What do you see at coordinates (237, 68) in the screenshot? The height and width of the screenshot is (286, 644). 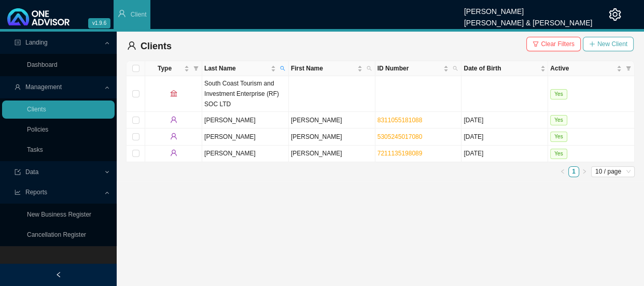 I see `span: Last Name` at bounding box center [237, 68].